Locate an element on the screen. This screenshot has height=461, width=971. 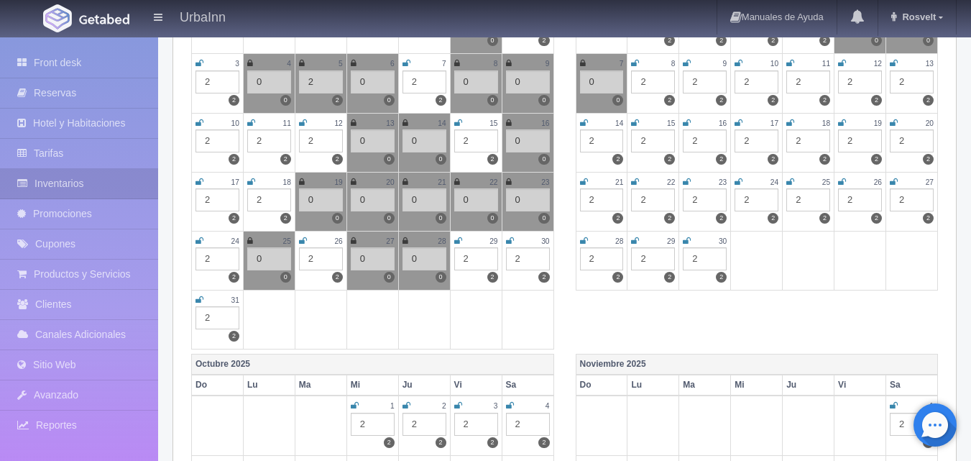
small: 5 is located at coordinates (341, 63).